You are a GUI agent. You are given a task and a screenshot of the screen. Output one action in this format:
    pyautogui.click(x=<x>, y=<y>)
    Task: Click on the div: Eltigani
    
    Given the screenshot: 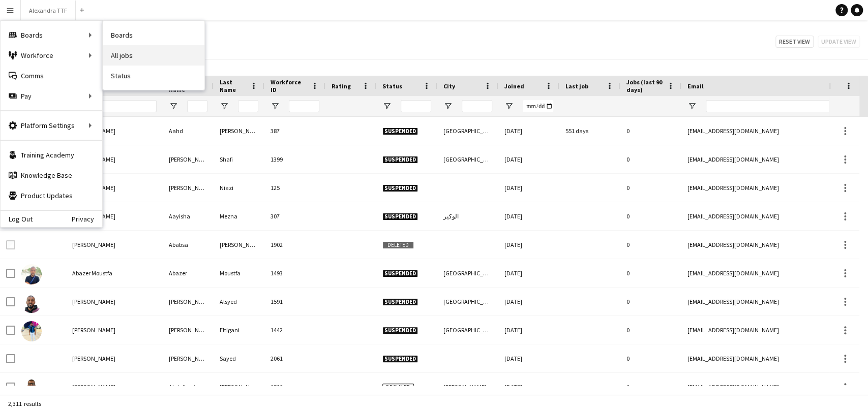 What is the action you would take?
    pyautogui.click(x=239, y=330)
    